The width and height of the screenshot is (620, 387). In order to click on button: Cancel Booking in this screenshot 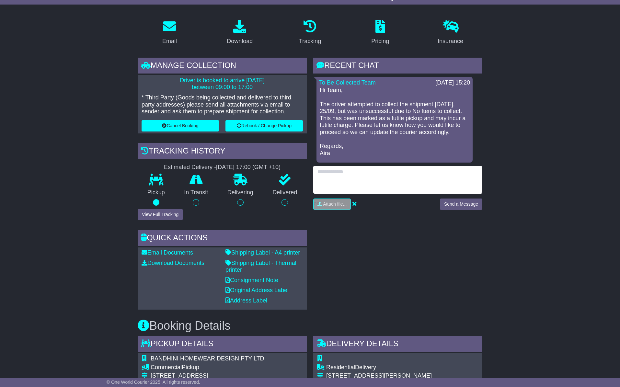, I will do `click(180, 126)`.